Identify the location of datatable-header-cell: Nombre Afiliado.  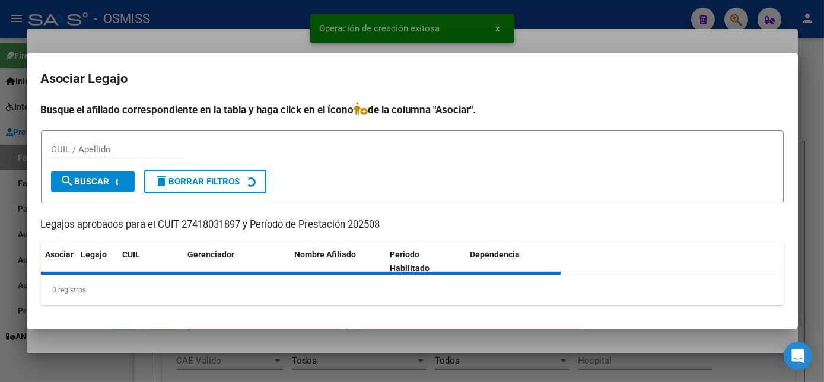
(338, 262).